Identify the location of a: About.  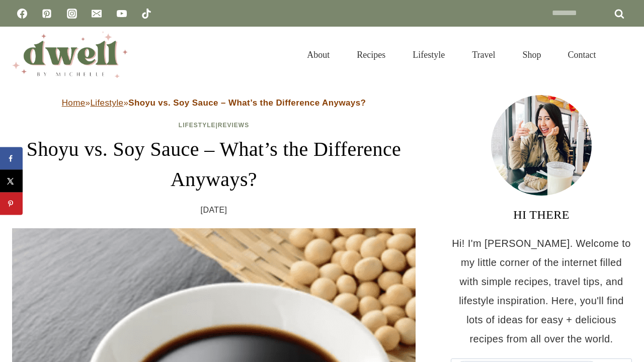
(318, 55).